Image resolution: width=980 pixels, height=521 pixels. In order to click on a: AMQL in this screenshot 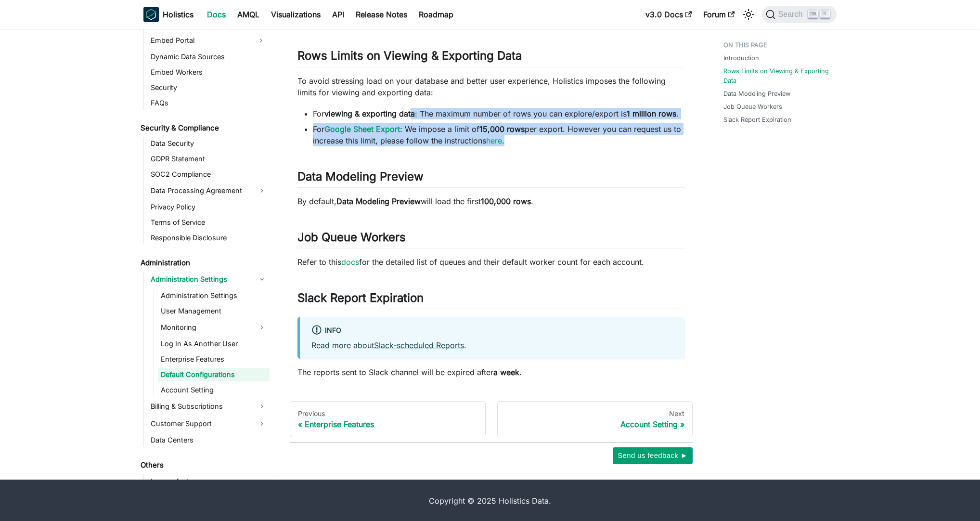, I will do `click(248, 14)`.